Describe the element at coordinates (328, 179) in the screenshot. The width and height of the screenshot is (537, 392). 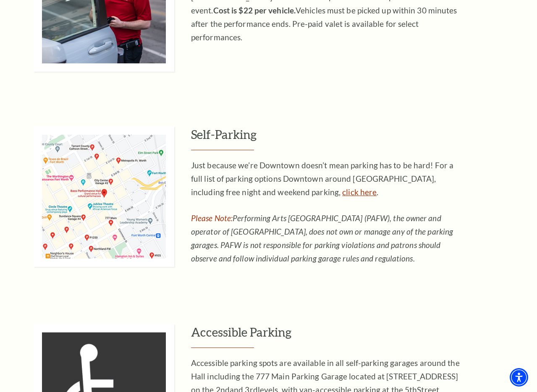
I see `p: Just because we’re Downtown doesn’t mean parking has to be hard! For a full list of parking optio...` at that location.